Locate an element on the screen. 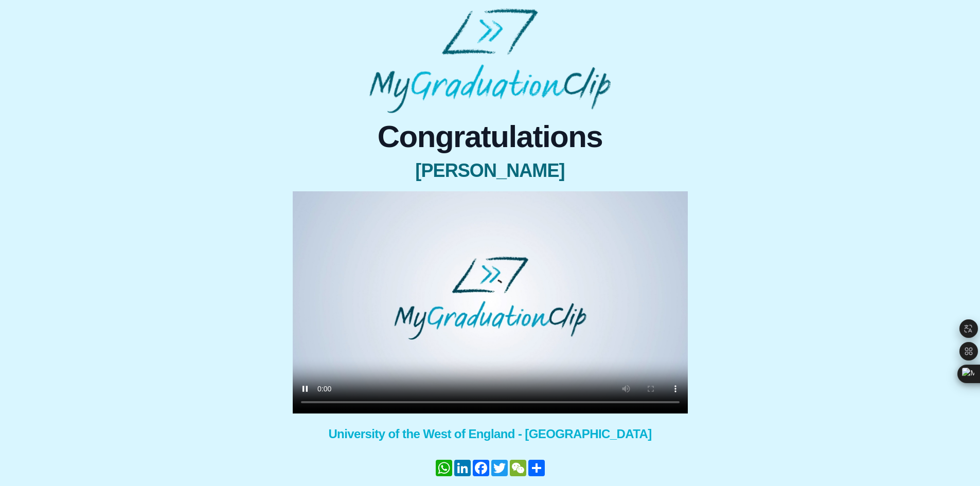 This screenshot has height=486, width=980. a: WhatsApp is located at coordinates (444, 469).